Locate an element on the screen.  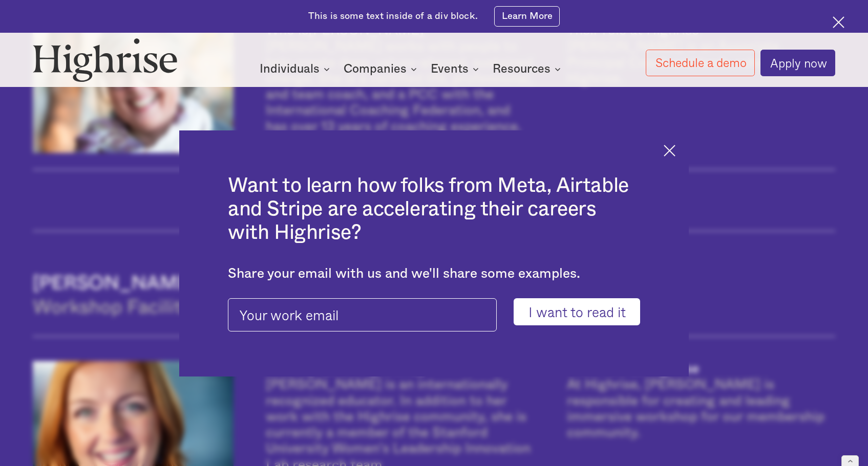
div: This is some text inside of a div block. is located at coordinates (393, 15).